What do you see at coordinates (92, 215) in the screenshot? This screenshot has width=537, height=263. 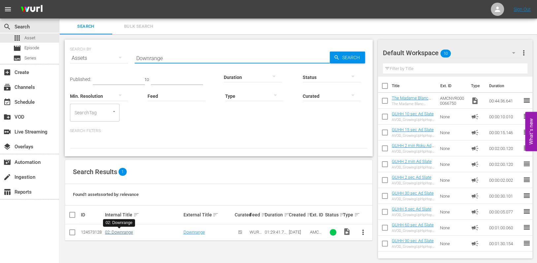 I see `div: ID` at bounding box center [92, 215].